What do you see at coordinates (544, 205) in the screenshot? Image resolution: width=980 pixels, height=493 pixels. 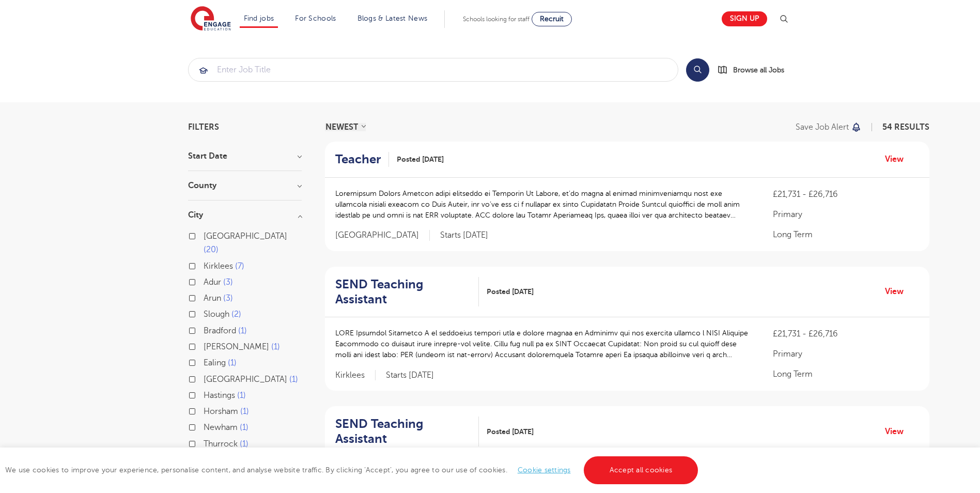 I see `p: Loremipsum Dolors Ametcon adipi elitseddo ei Temporin Ut Labore, et’do magna al enimad minimvenia...` at bounding box center [544, 205].